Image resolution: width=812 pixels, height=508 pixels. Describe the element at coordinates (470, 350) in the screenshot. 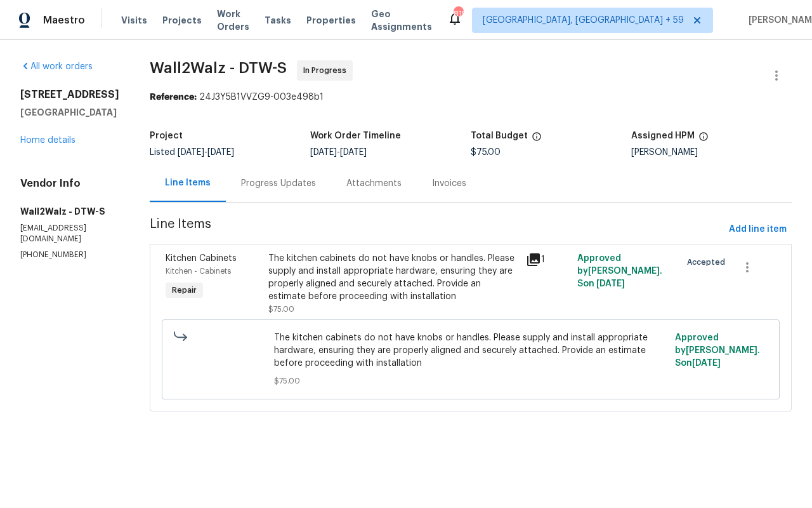

I see `span: The kitchen cabinets do not have knobs or handles. Please supply and install appropriate hardware...` at that location.